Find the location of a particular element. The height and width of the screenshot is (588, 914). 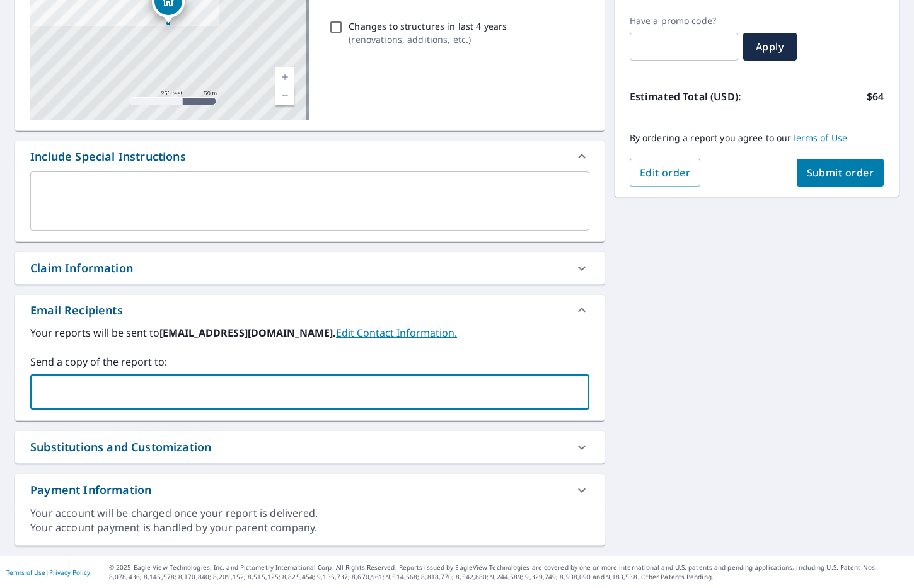

p: Estimated Total (USD): is located at coordinates (693, 97).